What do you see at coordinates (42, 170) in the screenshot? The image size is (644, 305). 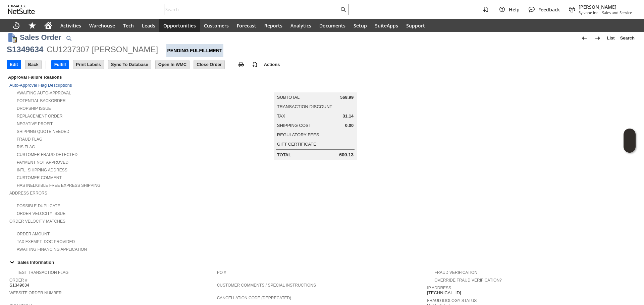 I see `a: Intl. Shipping Address` at bounding box center [42, 170].